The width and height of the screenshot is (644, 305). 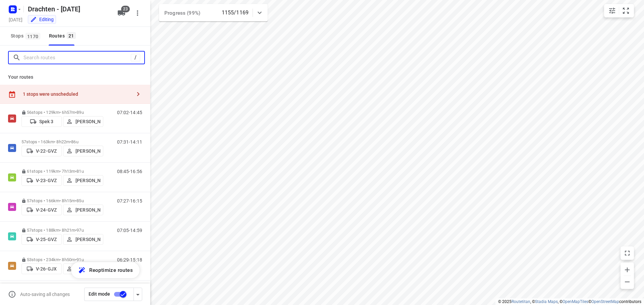 What do you see at coordinates (42, 151) in the screenshot?
I see `button: V-22-GVZ` at bounding box center [42, 151].